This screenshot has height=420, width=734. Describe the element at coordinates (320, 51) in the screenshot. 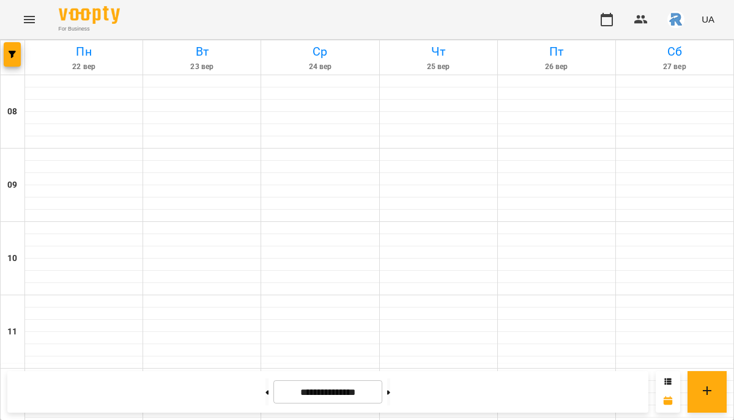

I see `h6: Ср` at that location.